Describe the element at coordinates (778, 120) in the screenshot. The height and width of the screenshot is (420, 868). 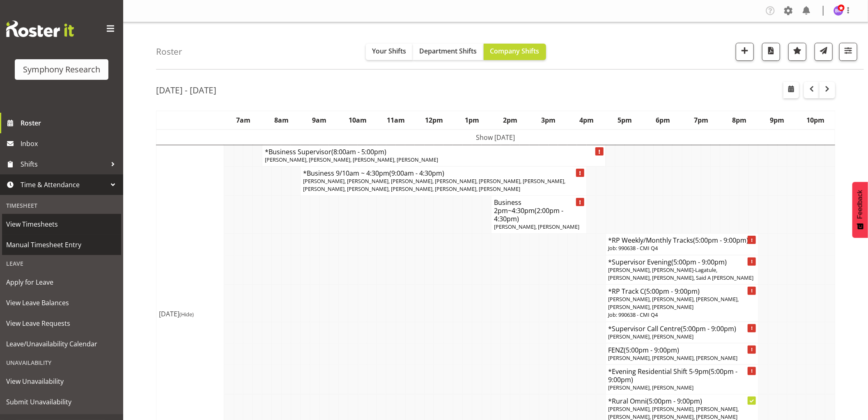
I see `th: 9pm` at that location.